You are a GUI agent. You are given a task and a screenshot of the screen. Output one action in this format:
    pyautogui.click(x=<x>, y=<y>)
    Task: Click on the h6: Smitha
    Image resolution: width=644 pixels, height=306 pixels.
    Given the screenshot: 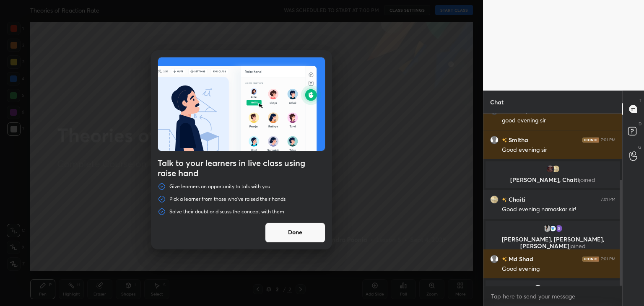 What is the action you would take?
    pyautogui.click(x=517, y=140)
    